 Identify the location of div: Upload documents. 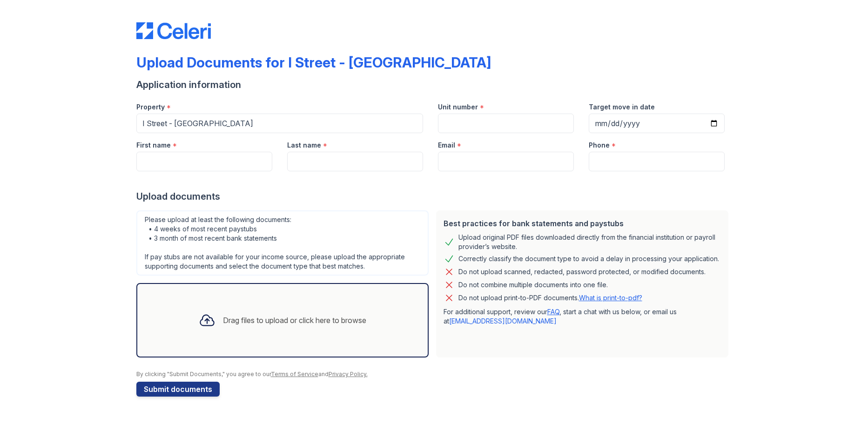
(434, 197).